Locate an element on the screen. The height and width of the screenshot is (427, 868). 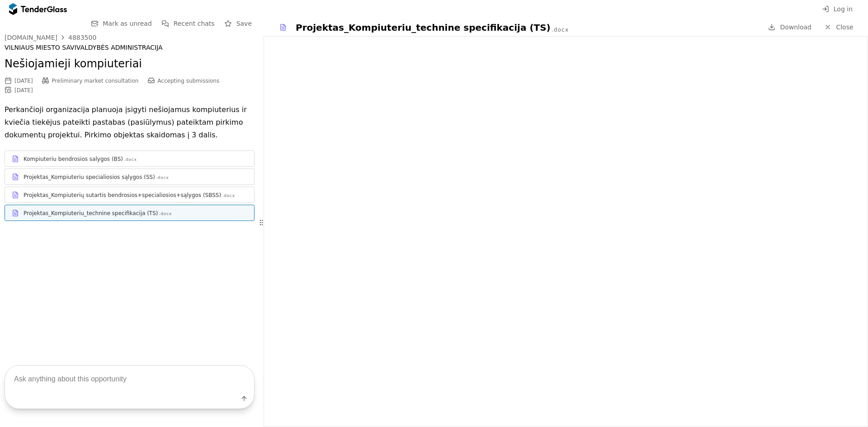
span: Close is located at coordinates (845, 27).